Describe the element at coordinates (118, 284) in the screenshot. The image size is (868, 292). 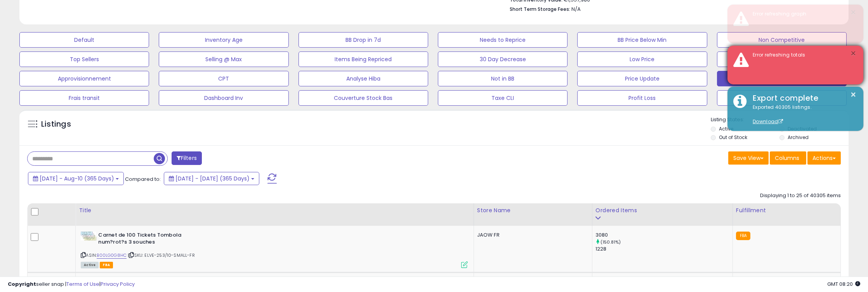
I see `a: Privacy Policy` at that location.